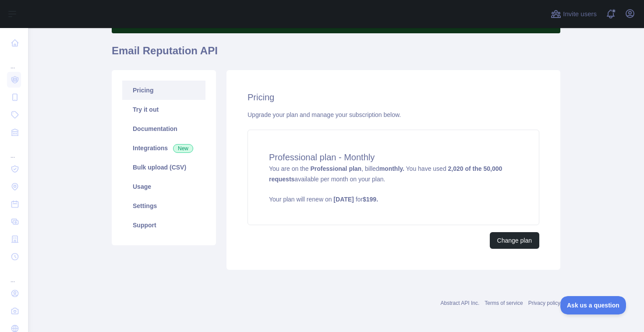  Describe the element at coordinates (394, 114) in the screenshot. I see `div: Upgrade your plan and manage your subscription below.` at that location.